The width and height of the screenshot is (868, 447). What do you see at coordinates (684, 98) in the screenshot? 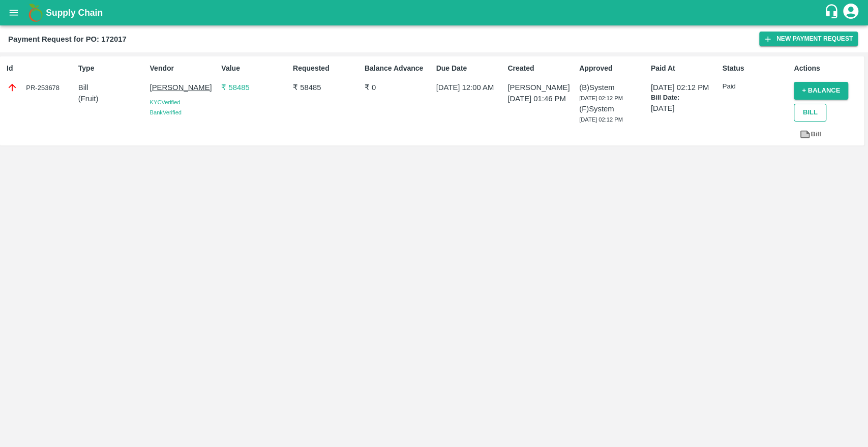
I see `p: Bill Date:` at bounding box center [684, 98].